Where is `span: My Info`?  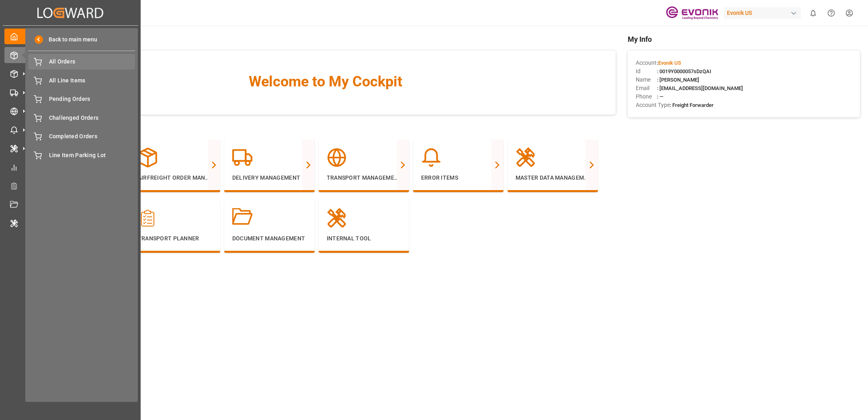 span: My Info is located at coordinates (744, 39).